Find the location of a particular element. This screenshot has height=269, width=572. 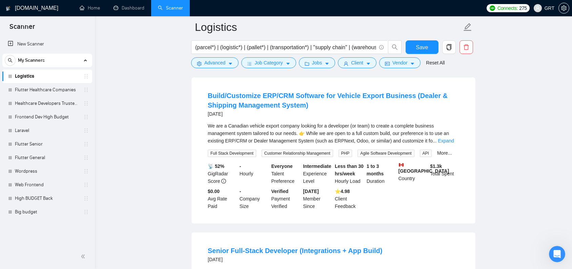

button: setting is located at coordinates (564, 8).